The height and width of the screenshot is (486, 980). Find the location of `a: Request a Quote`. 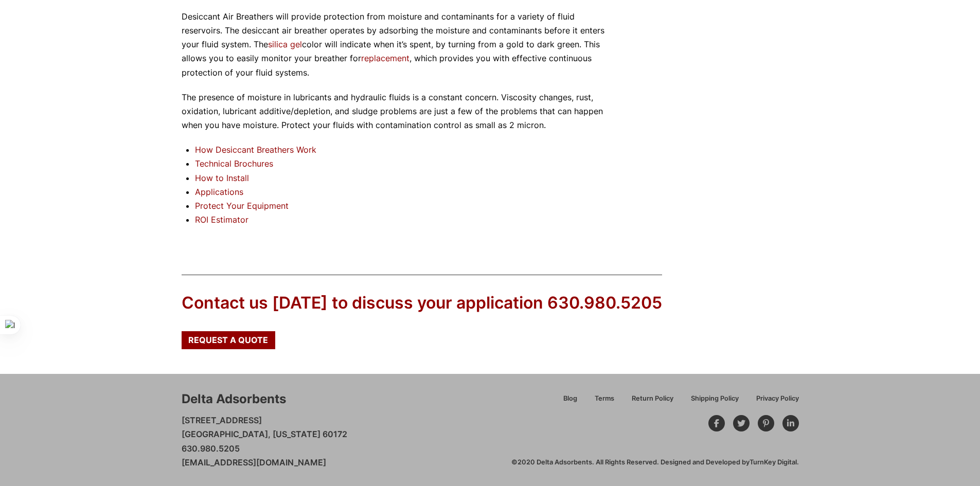

a: Request a Quote is located at coordinates (228, 340).